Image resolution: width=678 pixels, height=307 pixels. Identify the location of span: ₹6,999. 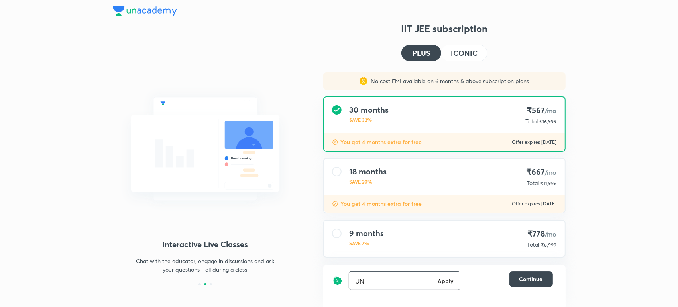
(549, 245).